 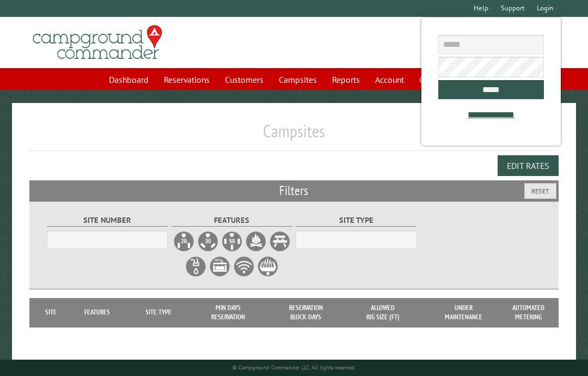 What do you see at coordinates (129, 80) in the screenshot?
I see `a: Dashboard` at bounding box center [129, 80].